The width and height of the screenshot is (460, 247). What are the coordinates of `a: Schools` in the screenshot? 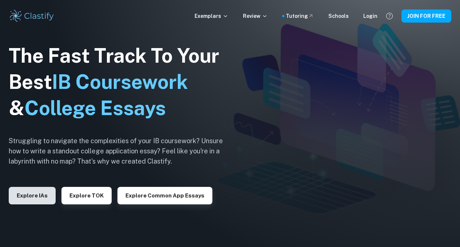 It's located at (339, 16).